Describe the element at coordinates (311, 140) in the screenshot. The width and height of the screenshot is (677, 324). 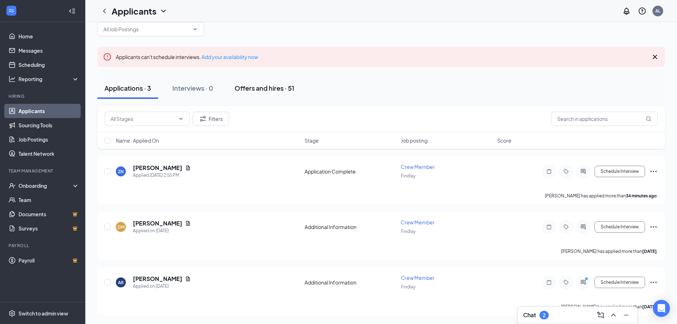
I see `span: Stage` at that location.